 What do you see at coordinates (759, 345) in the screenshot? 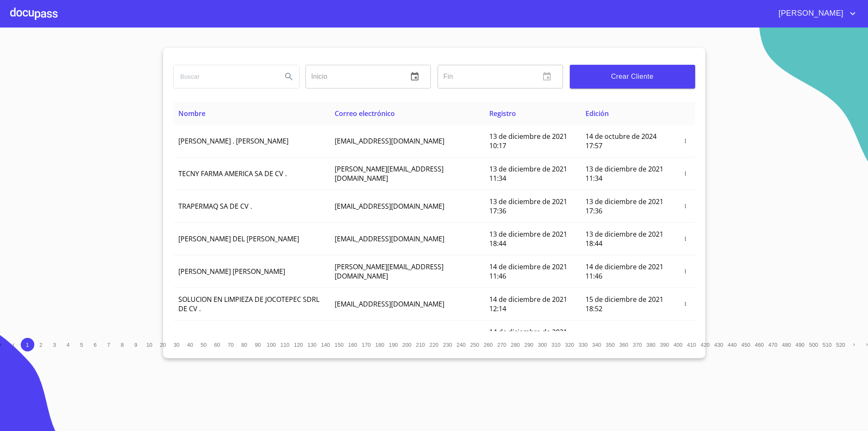
I see `button: 460` at bounding box center [759, 345].